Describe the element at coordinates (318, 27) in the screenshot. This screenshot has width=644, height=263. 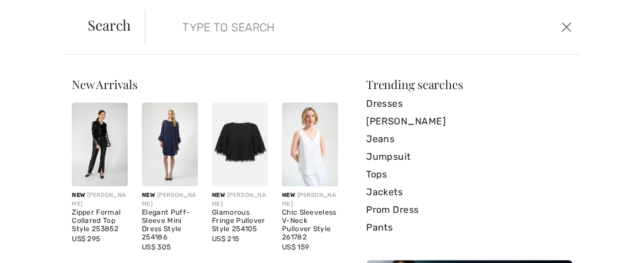
I see `input: TYPE TO SEARCH` at that location.